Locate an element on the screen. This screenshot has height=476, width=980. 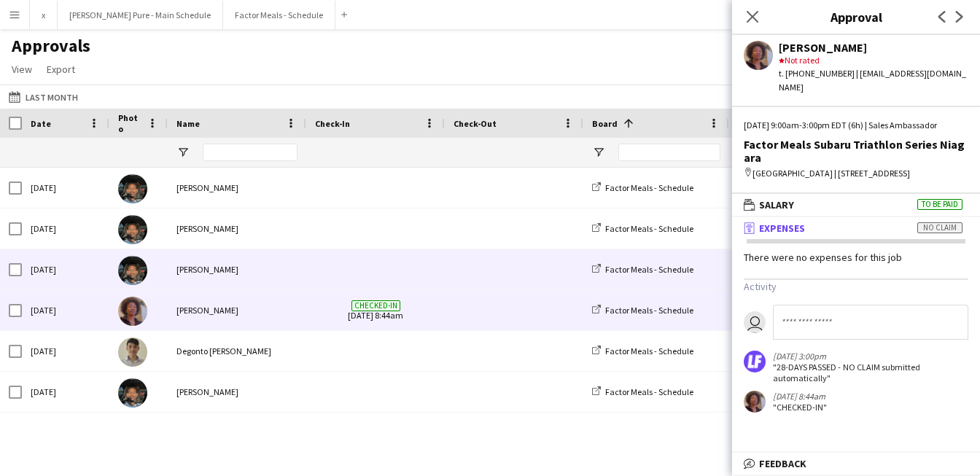
span: View is located at coordinates (22, 69).